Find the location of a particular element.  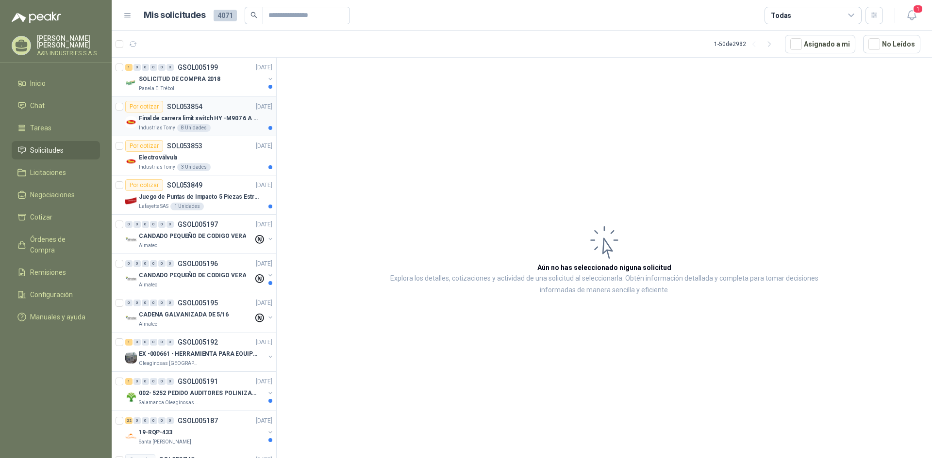

a: Órdenes de Compra is located at coordinates (56, 245).